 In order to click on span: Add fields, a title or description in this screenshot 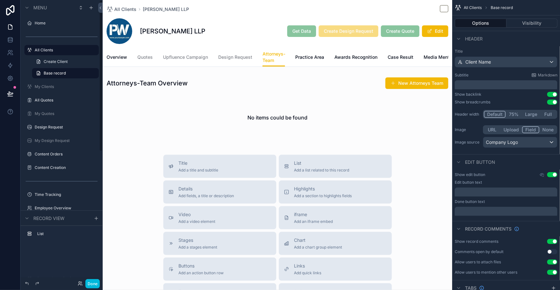, I will do `click(206, 196)`.